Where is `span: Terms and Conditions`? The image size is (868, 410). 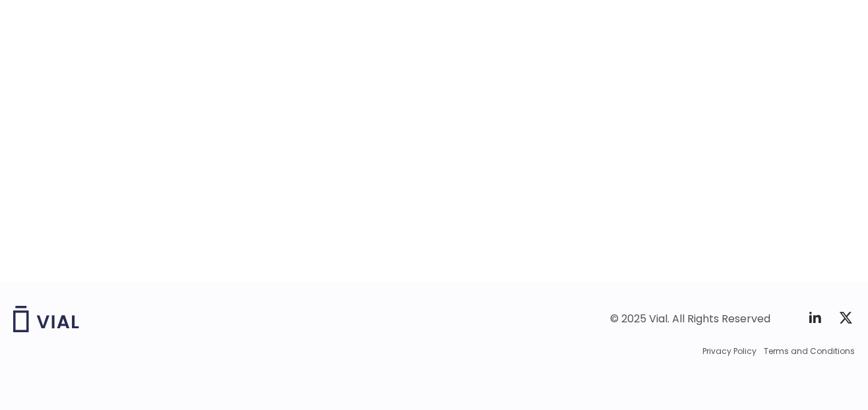 span: Terms and Conditions is located at coordinates (809, 351).